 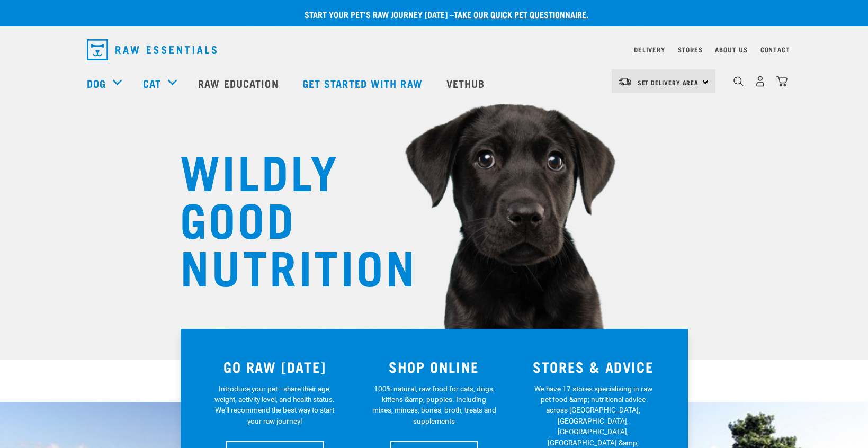 What do you see at coordinates (434, 50) in the screenshot?
I see `nav: dropdown navigation` at bounding box center [434, 50].